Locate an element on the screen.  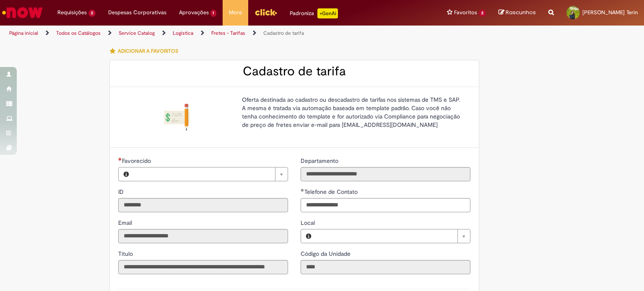
span: Local is located at coordinates (308, 223).